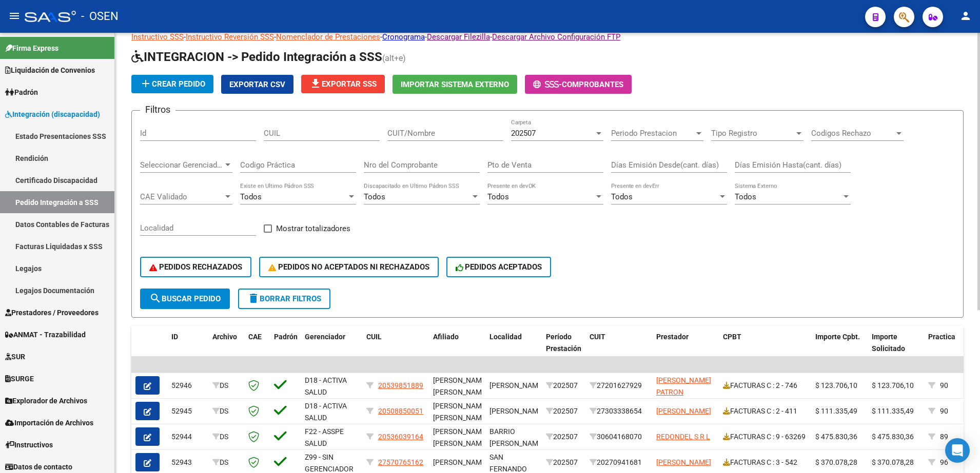  Describe the element at coordinates (181, 197) in the screenshot. I see `span: CAE Validado` at that location.